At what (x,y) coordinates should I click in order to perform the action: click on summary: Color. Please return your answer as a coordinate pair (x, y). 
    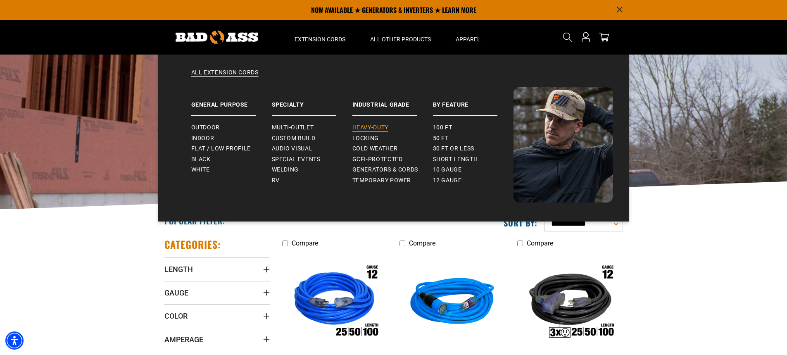
    Looking at the image, I should click on (217, 316).